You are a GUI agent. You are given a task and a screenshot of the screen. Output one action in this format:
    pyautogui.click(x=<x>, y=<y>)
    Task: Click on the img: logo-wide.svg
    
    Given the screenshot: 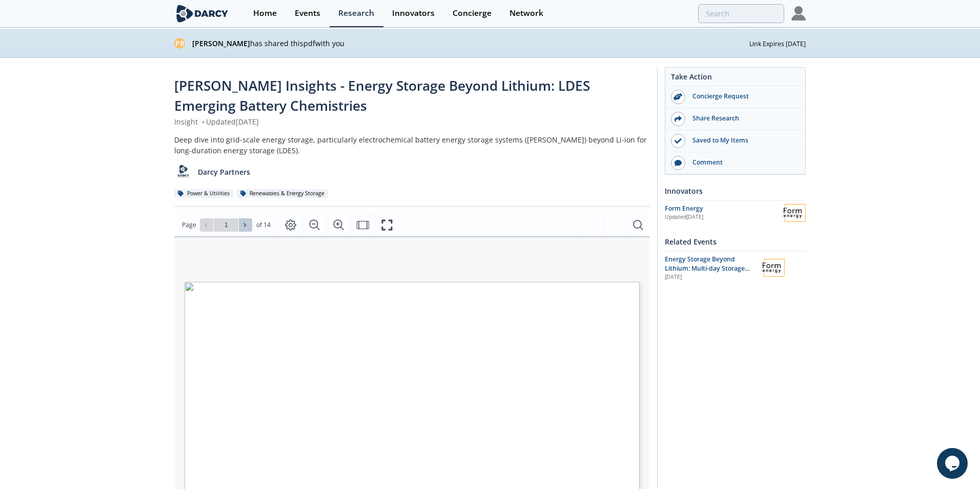 What is the action you would take?
    pyautogui.click(x=202, y=13)
    